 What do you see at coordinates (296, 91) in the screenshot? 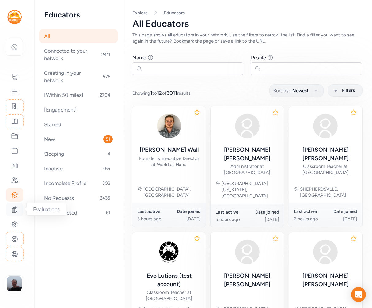
I see `button: Sort by:Newest` at bounding box center [296, 91].